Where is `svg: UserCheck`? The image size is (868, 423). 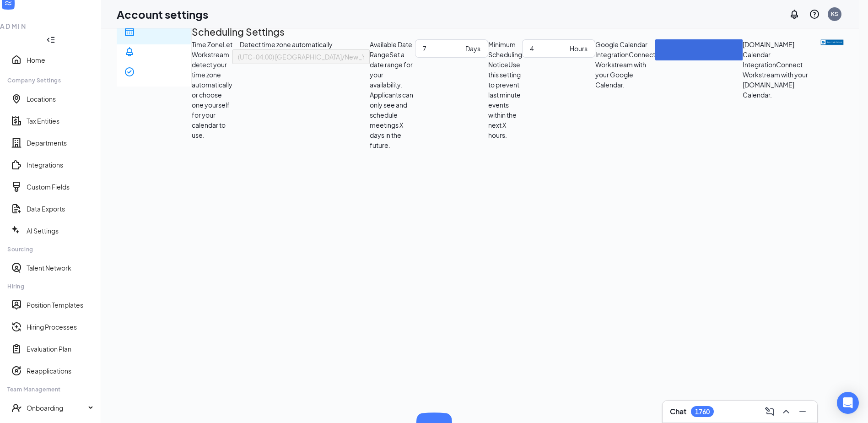 svg: UserCheck is located at coordinates (17, 408).